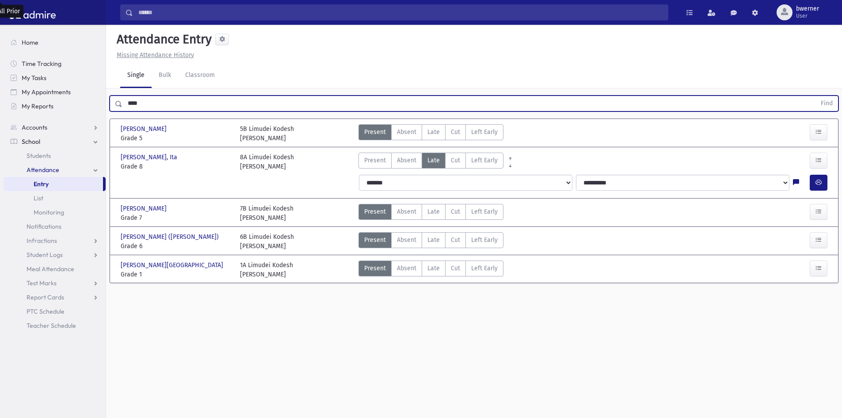 The height and width of the screenshot is (418, 842). I want to click on a: Classroom, so click(200, 76).